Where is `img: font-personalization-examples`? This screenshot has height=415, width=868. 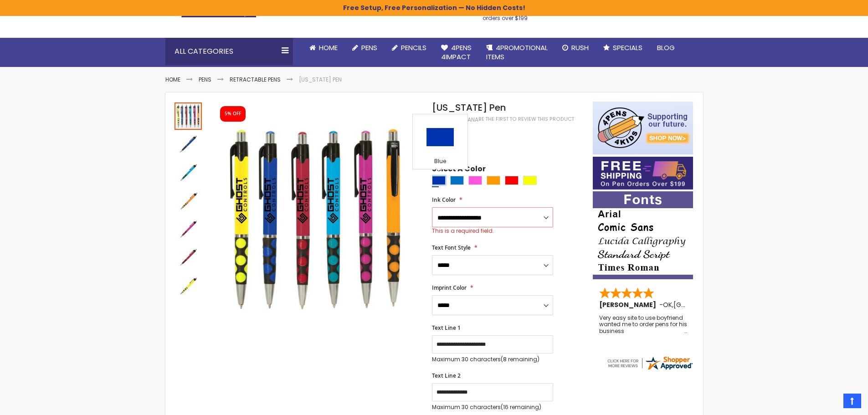
img: font-personalization-examples is located at coordinates (643, 235).